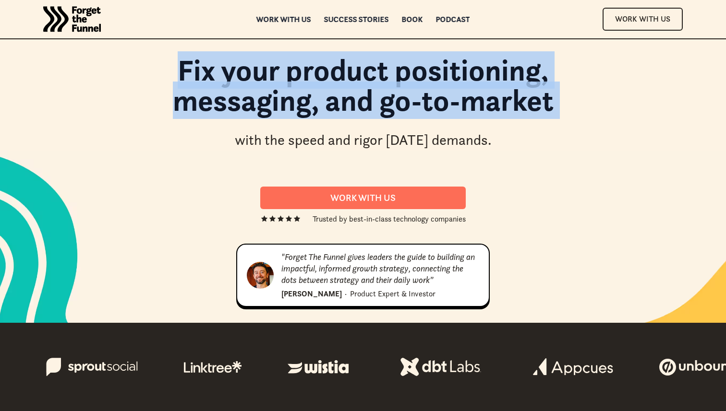 Image resolution: width=726 pixels, height=411 pixels. Describe the element at coordinates (380, 269) in the screenshot. I see `div: "Forget The Funnel gives leaders the guide to building an impactful, informed growth strategy, co...` at that location.